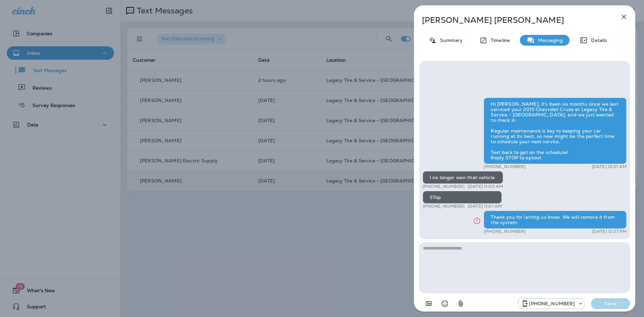  What do you see at coordinates (445, 304) in the screenshot?
I see `button: Select an emoji` at bounding box center [445, 304].